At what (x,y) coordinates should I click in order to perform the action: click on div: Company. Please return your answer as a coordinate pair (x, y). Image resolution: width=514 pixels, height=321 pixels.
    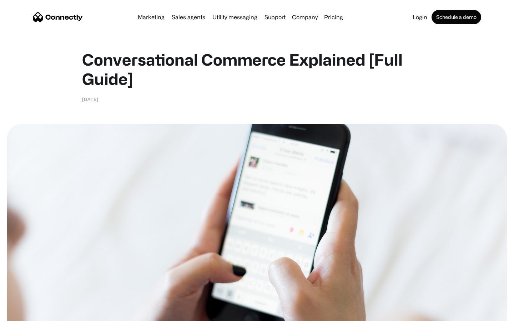
    Looking at the image, I should click on (305, 17).